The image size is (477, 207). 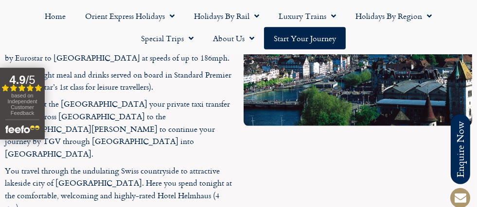 What do you see at coordinates (55, 16) in the screenshot?
I see `a: Home` at bounding box center [55, 16].